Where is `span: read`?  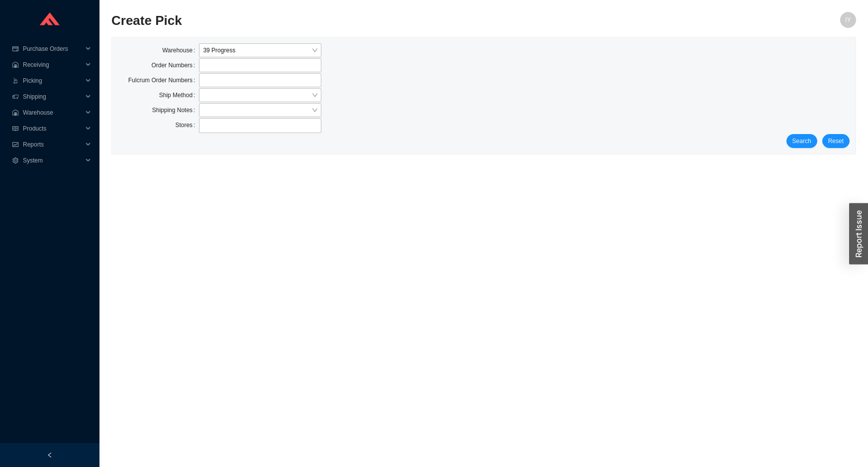 span: read is located at coordinates (15, 129).